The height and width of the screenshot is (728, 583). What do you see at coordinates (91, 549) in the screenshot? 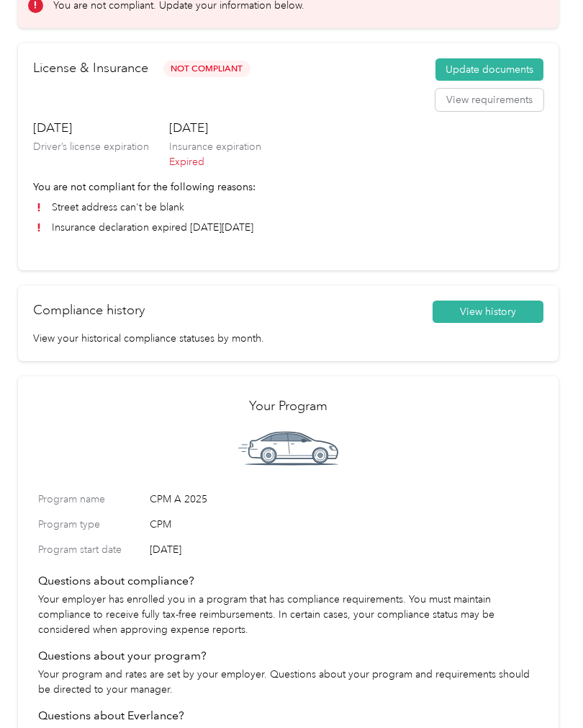
I see `label: Program start date` at bounding box center [91, 549].